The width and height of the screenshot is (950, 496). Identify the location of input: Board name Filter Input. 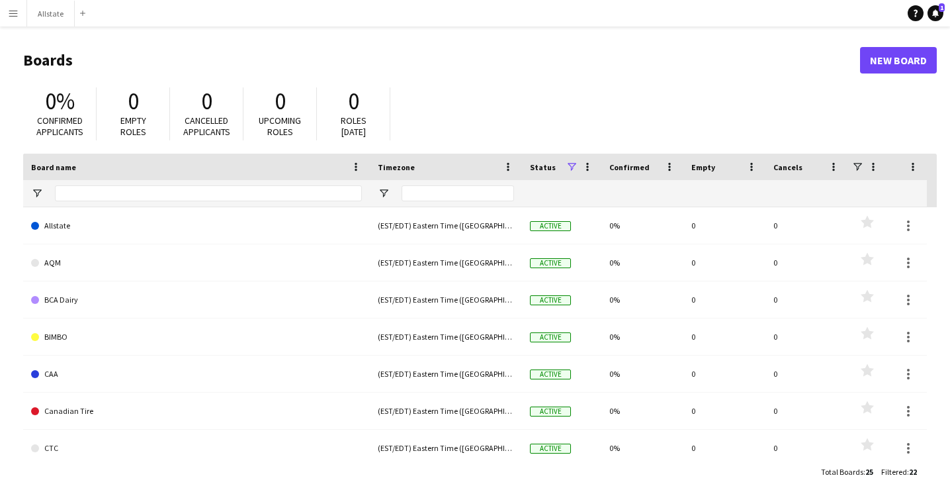
(208, 193).